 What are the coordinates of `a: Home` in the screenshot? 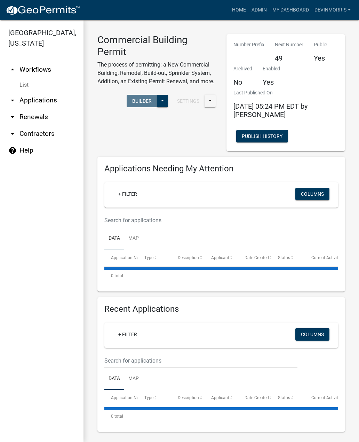 It's located at (239, 10).